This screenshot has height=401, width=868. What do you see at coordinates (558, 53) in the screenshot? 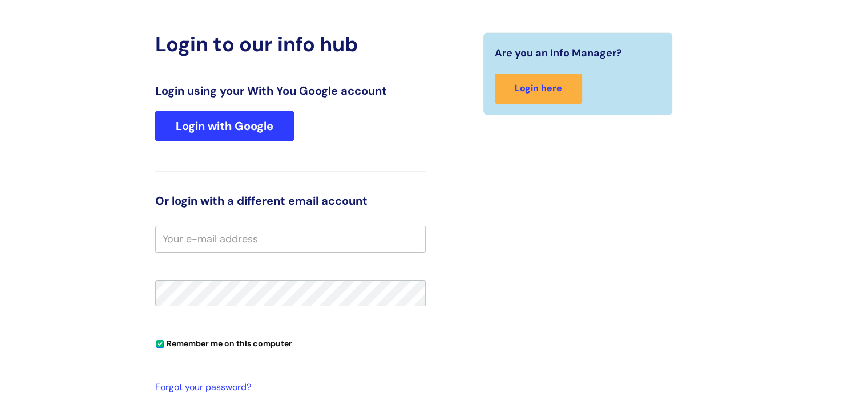
I see `span: Are you an Info Manager?` at bounding box center [558, 53].